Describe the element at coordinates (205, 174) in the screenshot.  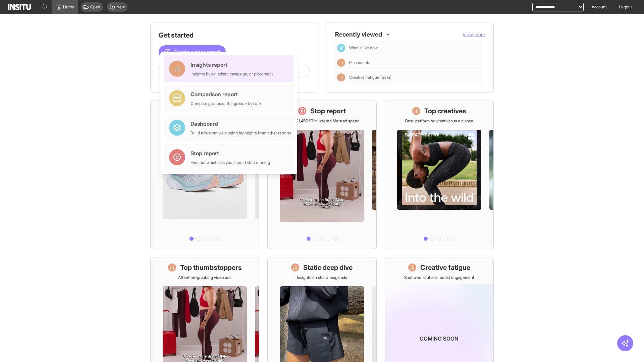
I see `a: What's live nowSee all active ads instantly` at that location.